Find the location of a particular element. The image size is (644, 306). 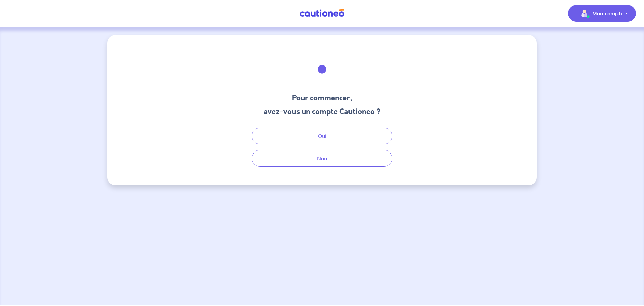

button: Non is located at coordinates (322, 158).